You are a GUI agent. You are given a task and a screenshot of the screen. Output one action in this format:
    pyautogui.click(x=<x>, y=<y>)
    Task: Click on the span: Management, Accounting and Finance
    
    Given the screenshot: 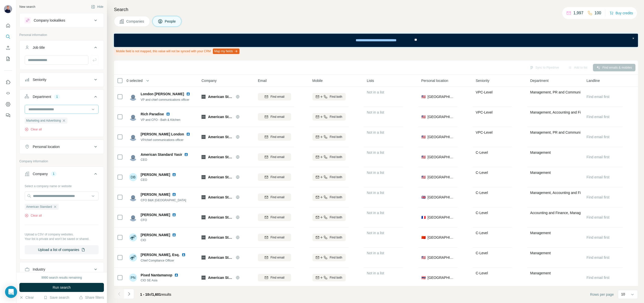 What is the action you would take?
    pyautogui.click(x=560, y=193)
    